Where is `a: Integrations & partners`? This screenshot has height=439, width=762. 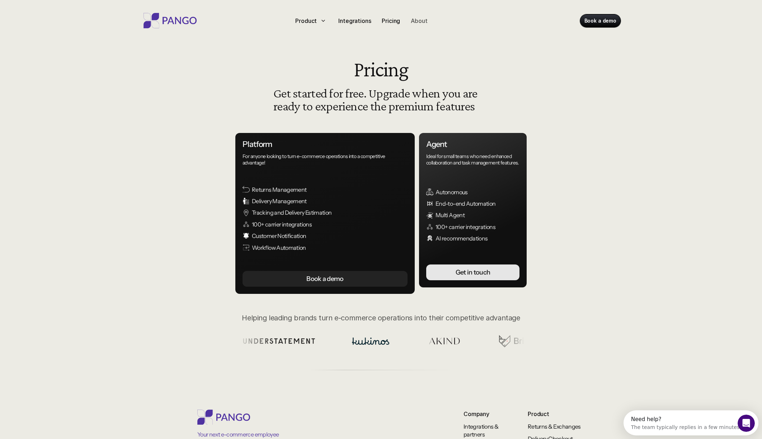 a: Integrations & partners is located at coordinates (481, 431).